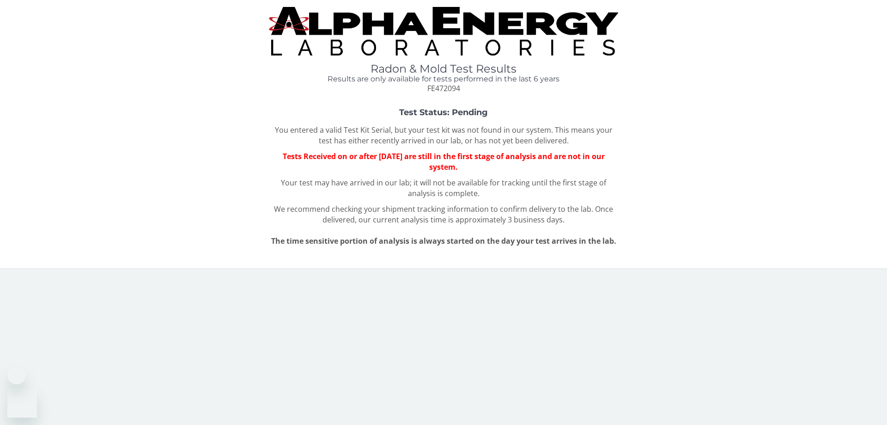 The image size is (887, 425). I want to click on img: TightCrop.jpg, so click(444, 31).